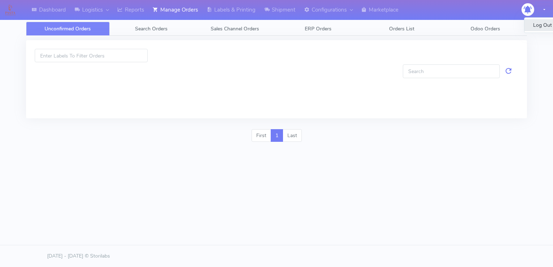 The width and height of the screenshot is (553, 267). What do you see at coordinates (277, 136) in the screenshot?
I see `a: 1` at bounding box center [277, 136].